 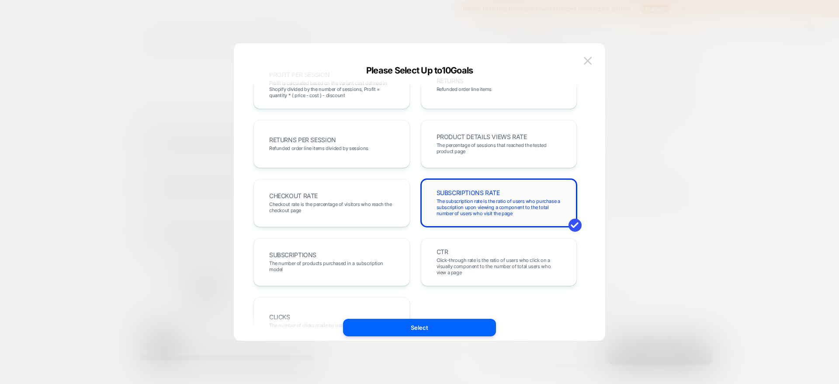 What do you see at coordinates (420, 327) in the screenshot?
I see `button: Select` at bounding box center [420, 327].